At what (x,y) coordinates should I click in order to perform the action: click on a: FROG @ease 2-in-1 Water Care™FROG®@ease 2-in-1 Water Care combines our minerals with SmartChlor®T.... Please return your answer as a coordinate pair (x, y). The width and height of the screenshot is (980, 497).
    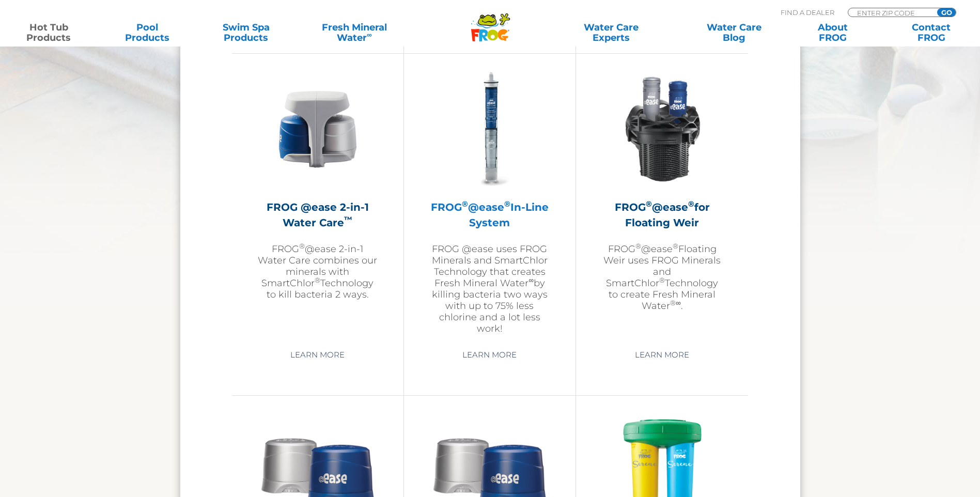
    Looking at the image, I should click on (317, 203).